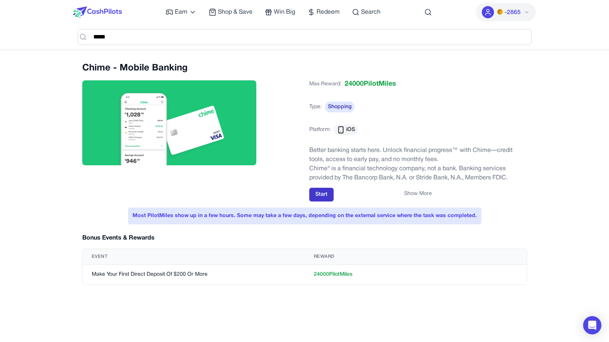  Describe the element at coordinates (366, 12) in the screenshot. I see `a: Search` at that location.